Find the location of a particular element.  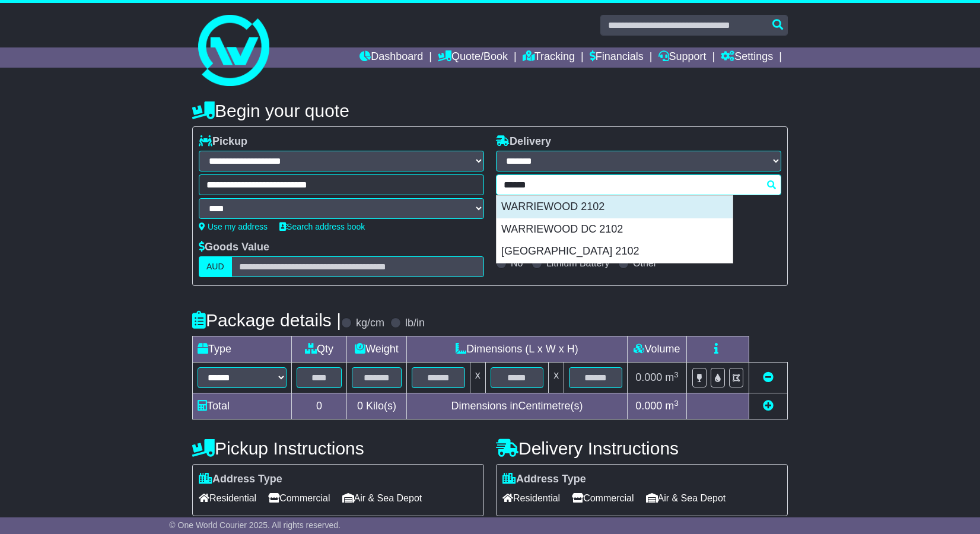

a: Use my address is located at coordinates (233, 227).